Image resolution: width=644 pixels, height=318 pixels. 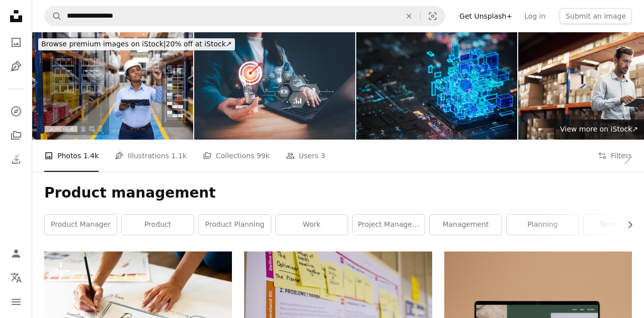 I want to click on a: product planning, so click(x=234, y=225).